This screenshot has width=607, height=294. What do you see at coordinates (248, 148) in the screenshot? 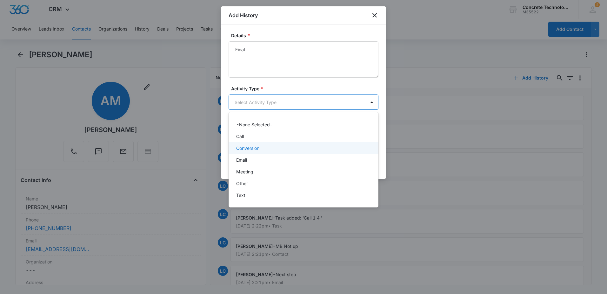
I see `p: Conversion` at bounding box center [248, 148].